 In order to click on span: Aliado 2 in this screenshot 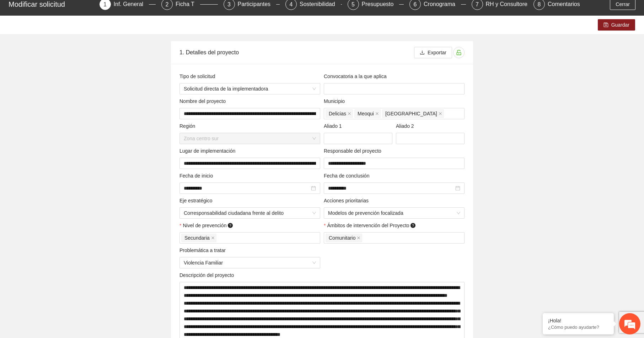, I will do `click(406, 126)`.